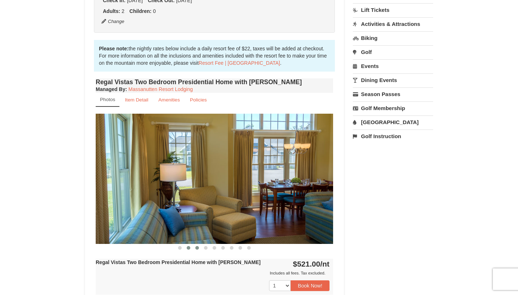  Describe the element at coordinates (136, 100) in the screenshot. I see `a: Item Detail` at that location.